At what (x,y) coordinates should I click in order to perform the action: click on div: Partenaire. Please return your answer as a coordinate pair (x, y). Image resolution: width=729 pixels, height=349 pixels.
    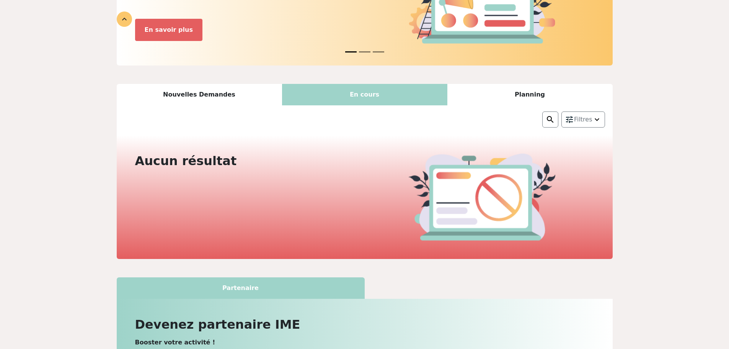
    Looking at the image, I should click on (241, 288).